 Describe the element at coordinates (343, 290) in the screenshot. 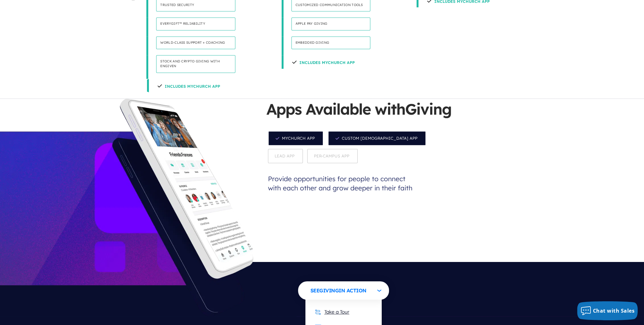

I see `button: SeeGivingin Action` at that location.